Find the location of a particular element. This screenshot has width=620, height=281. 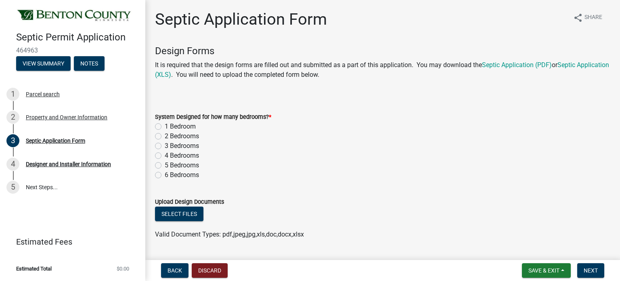

p: It is required that the design forms are filled out and submitted as a part of this application. ... is located at coordinates (383, 70).